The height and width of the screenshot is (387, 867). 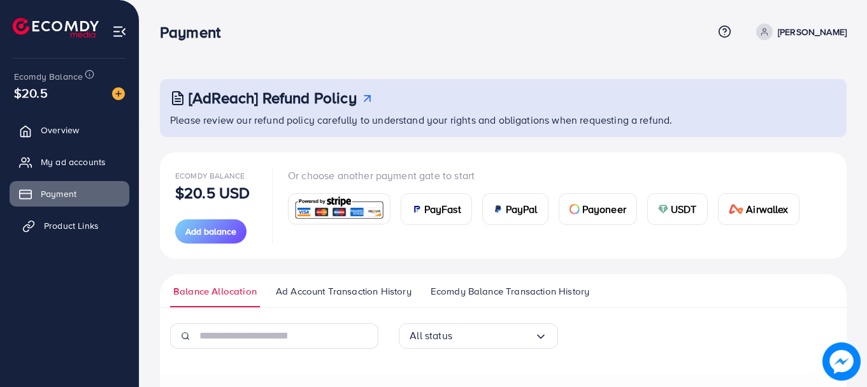 I want to click on img: menu, so click(x=119, y=31).